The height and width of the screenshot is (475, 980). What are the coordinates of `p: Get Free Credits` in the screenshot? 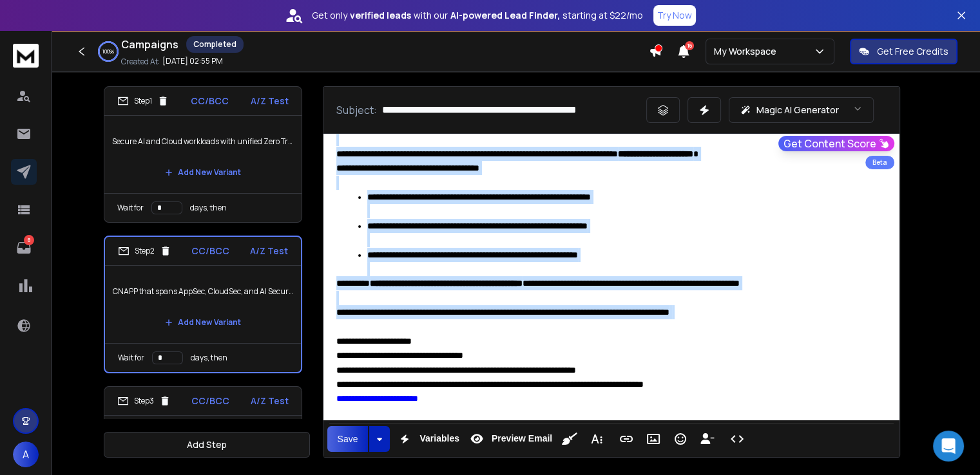 It's located at (912, 51).